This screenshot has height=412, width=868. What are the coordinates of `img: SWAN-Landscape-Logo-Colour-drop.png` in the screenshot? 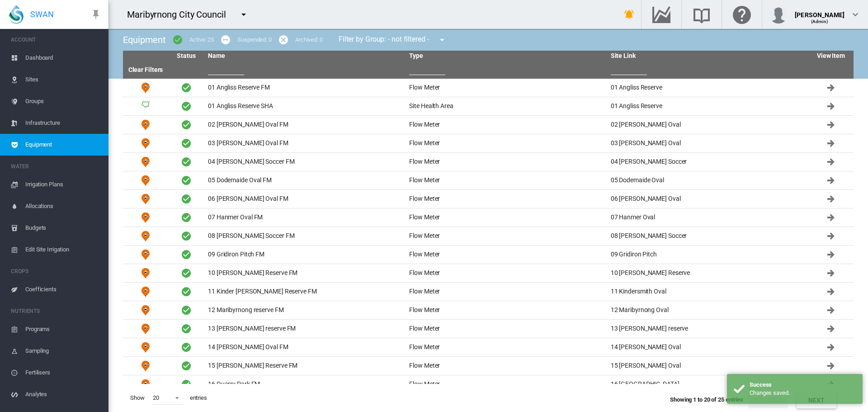 It's located at (16, 14).